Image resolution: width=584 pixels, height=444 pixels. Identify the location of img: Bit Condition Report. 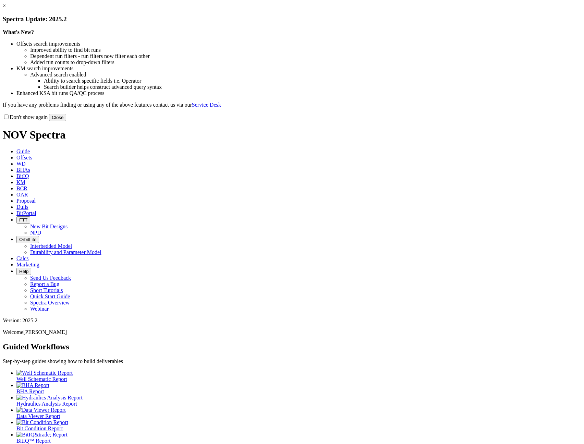
(42, 422).